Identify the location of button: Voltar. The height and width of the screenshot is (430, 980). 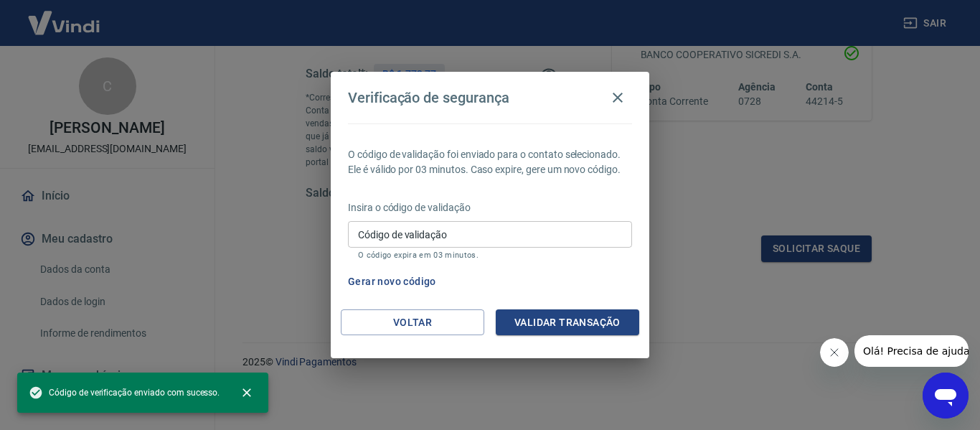
(412, 322).